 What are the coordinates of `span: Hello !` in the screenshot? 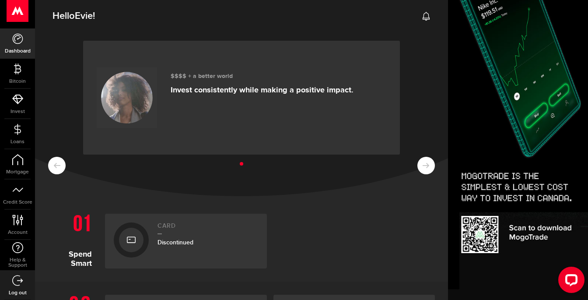 It's located at (74, 16).